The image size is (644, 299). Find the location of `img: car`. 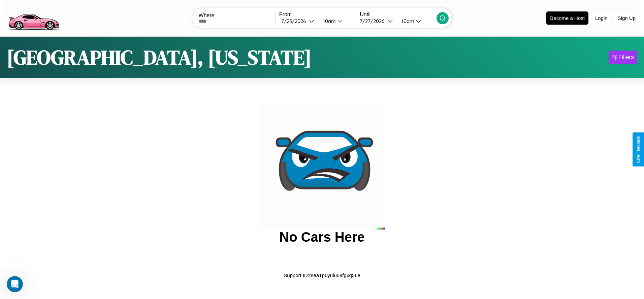

img: car is located at coordinates (322, 167).